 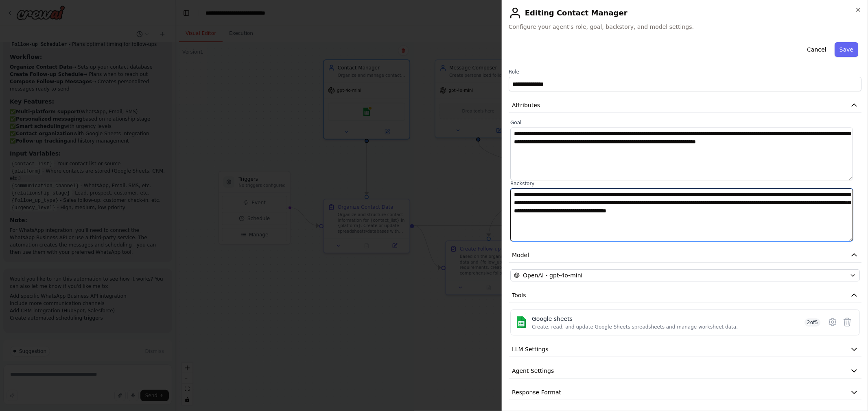 What do you see at coordinates (635, 327) in the screenshot?
I see `div: Create, read, and update Google Sheets spreadsheets and manage worksheet data.` at bounding box center [635, 327].